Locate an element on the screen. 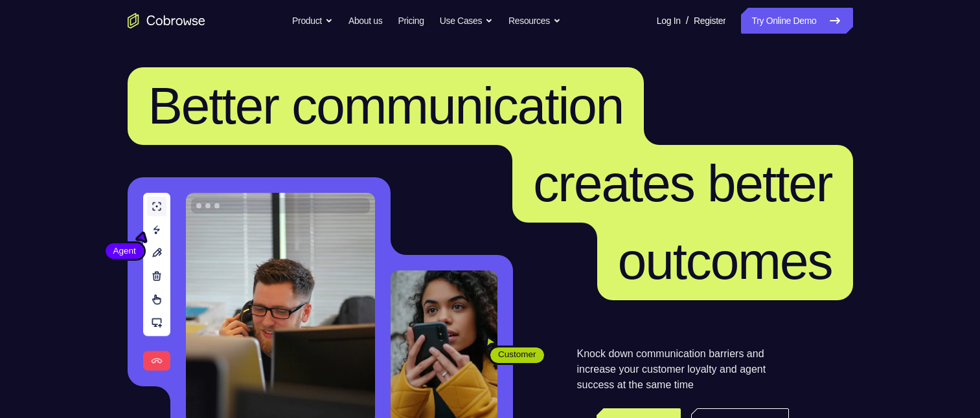  button: Product is located at coordinates (312, 21).